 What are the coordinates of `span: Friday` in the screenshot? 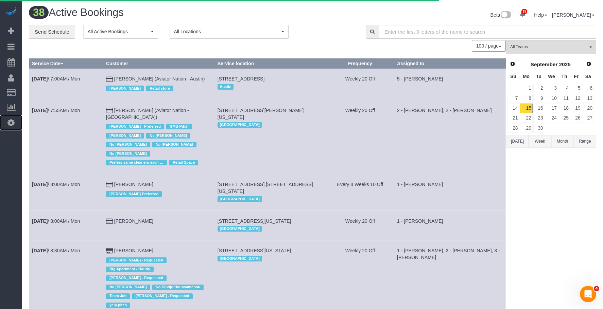 It's located at (576, 76).